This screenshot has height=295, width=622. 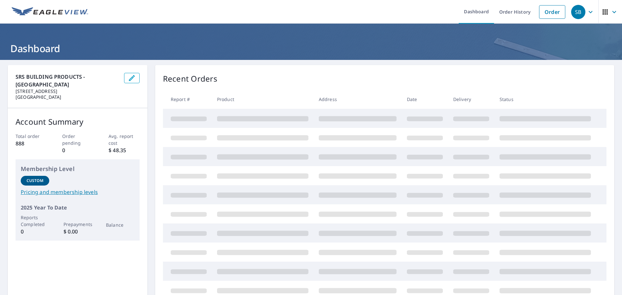 What do you see at coordinates (190, 79) in the screenshot?
I see `p: Recent Orders` at bounding box center [190, 79].